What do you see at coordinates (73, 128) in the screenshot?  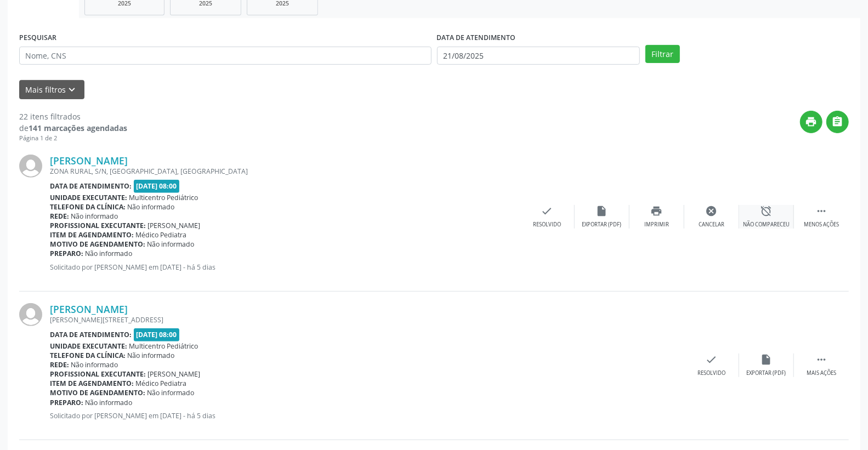 I see `div: de` at bounding box center [73, 128].